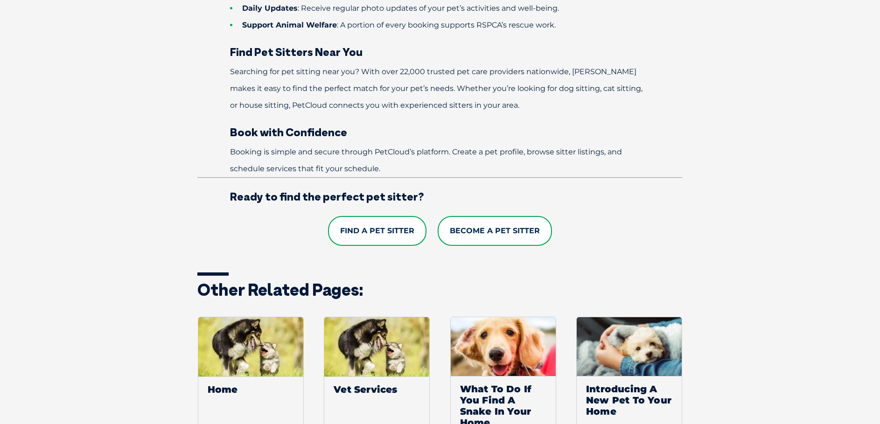  I want to click on h3: Ready to find the perfect pet sitter?, so click(440, 196).